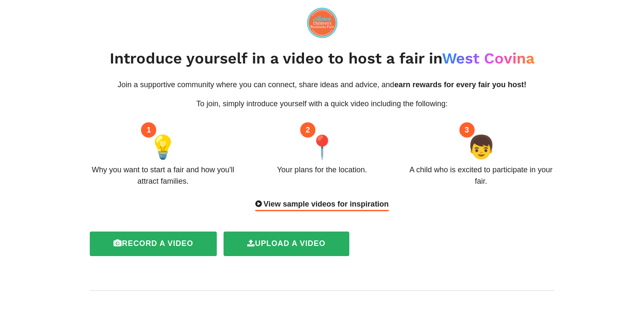 The image size is (644, 309). What do you see at coordinates (322, 170) in the screenshot?
I see `div: Your plans for the location.` at bounding box center [322, 170].